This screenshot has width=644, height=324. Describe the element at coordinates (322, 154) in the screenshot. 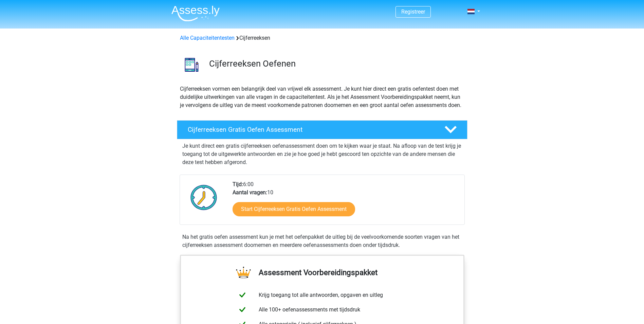

I see `p: Je kunt direct een gratis cijferreeksen oefenassessment doen om te kijken waar je staat. Na afloo...` at that location.